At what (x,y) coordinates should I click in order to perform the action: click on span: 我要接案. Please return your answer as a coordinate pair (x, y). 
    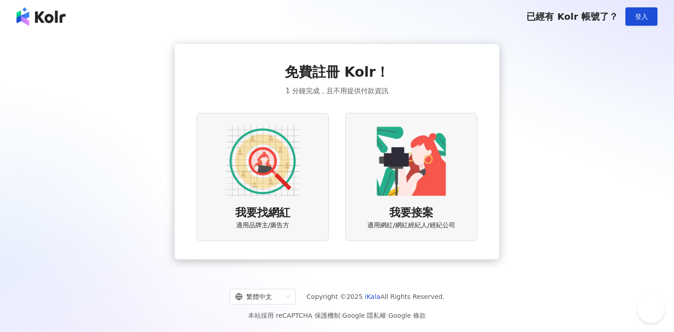
    Looking at the image, I should click on (412, 213).